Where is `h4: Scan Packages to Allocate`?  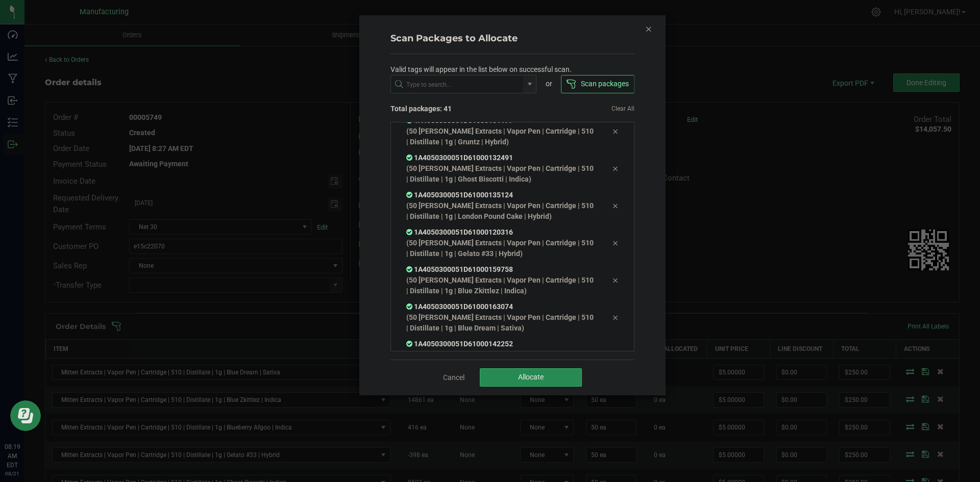
h4: Scan Packages to Allocate is located at coordinates (513, 38).